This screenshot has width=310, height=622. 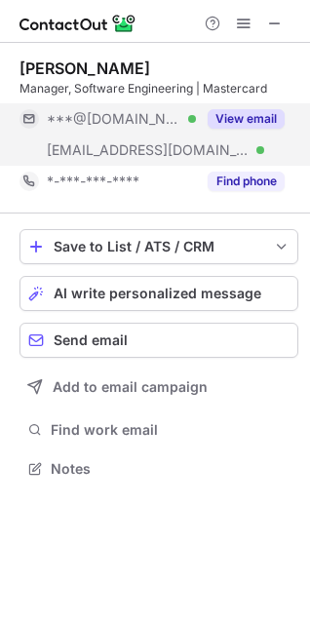 I want to click on span: Notes, so click(x=171, y=469).